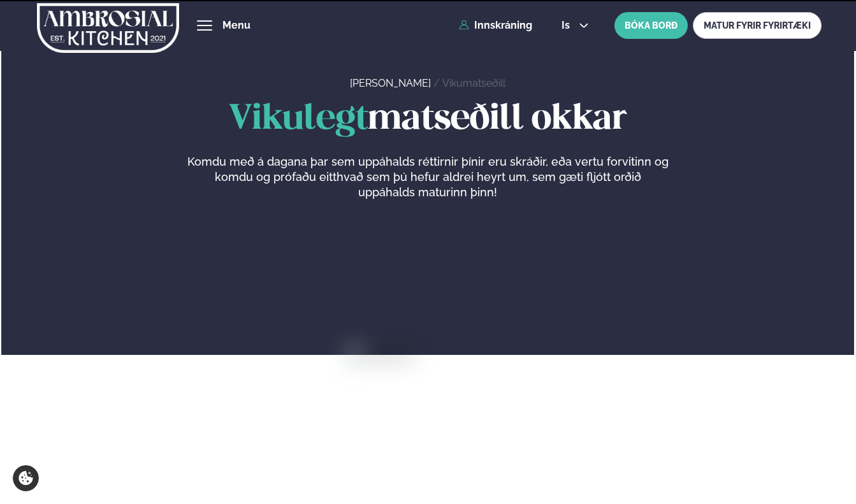 The image size is (856, 504). Describe the element at coordinates (474, 82) in the screenshot. I see `a: Vikumatseðill` at that location.